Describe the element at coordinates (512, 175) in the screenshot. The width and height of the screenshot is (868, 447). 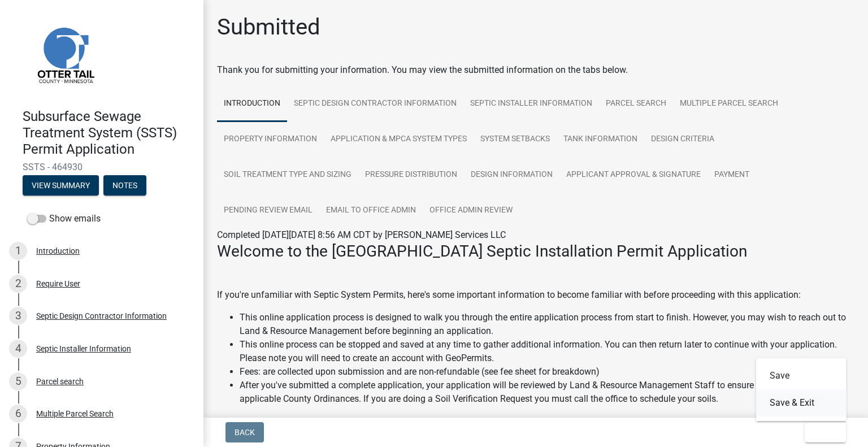
I see `a: Design Information` at that location.